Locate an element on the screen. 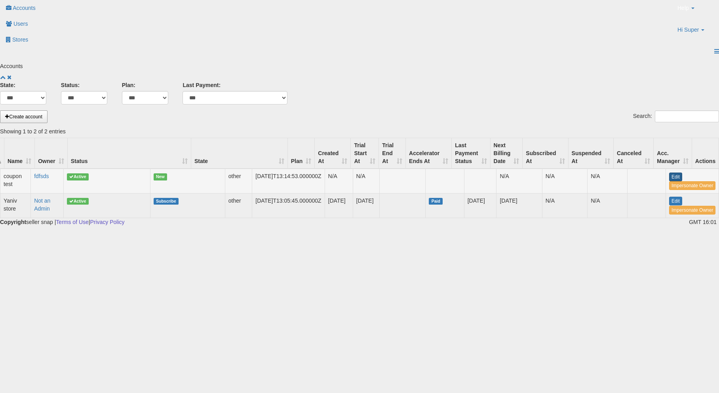 The height and width of the screenshot is (393, 719). th: Acc. Manager: activate to sort column ascending is located at coordinates (673, 154).